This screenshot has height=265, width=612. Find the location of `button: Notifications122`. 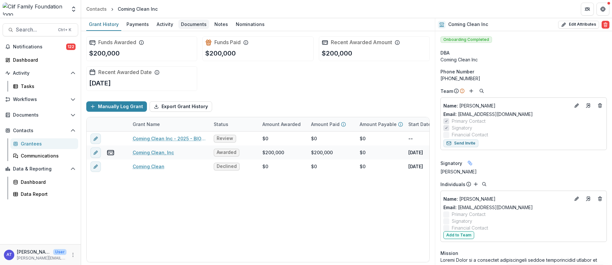

button: Notifications122 is located at coordinates (40, 47).